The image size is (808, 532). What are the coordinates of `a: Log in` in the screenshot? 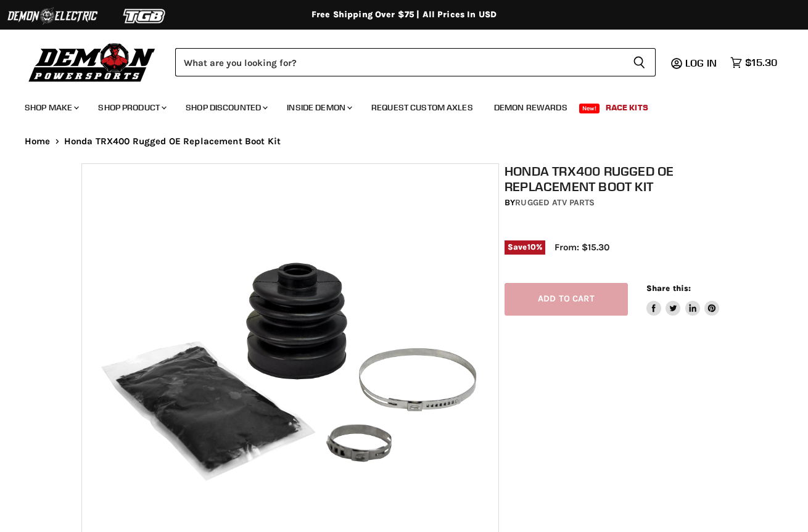 It's located at (702, 63).